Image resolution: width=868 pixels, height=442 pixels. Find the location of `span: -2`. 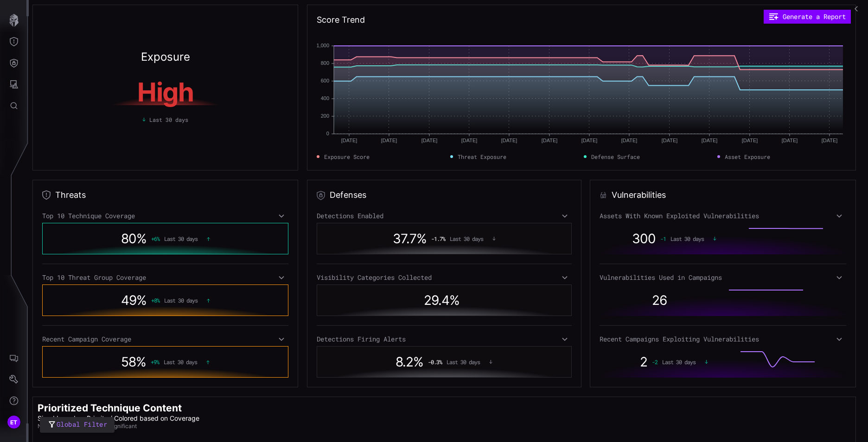

span: -2 is located at coordinates (655, 362).